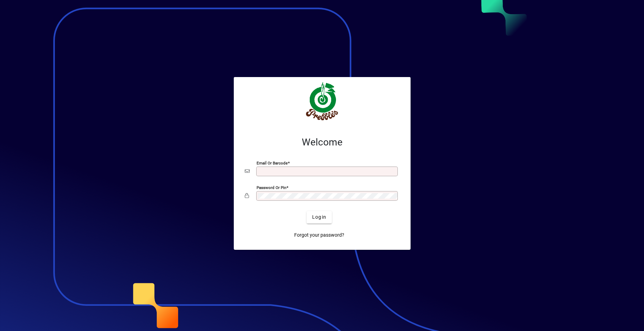 This screenshot has height=331, width=644. Describe the element at coordinates (272, 163) in the screenshot. I see `mat-label: Email or Barcode` at that location.